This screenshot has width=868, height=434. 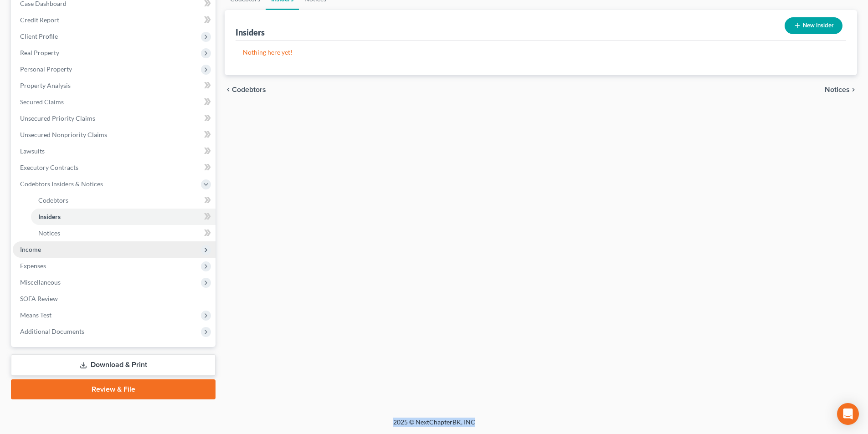 What do you see at coordinates (39, 36) in the screenshot?
I see `span: Client Profile` at bounding box center [39, 36].